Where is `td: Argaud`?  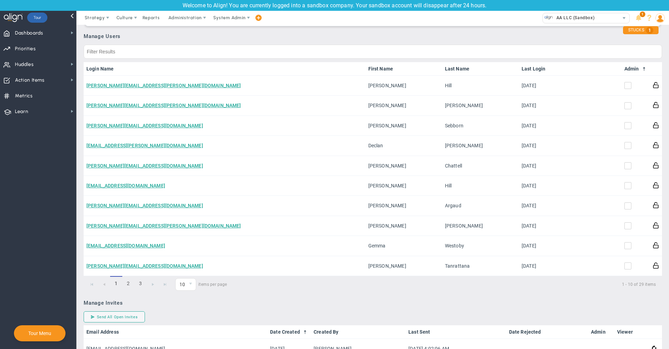
td: Argaud is located at coordinates (481, 205).